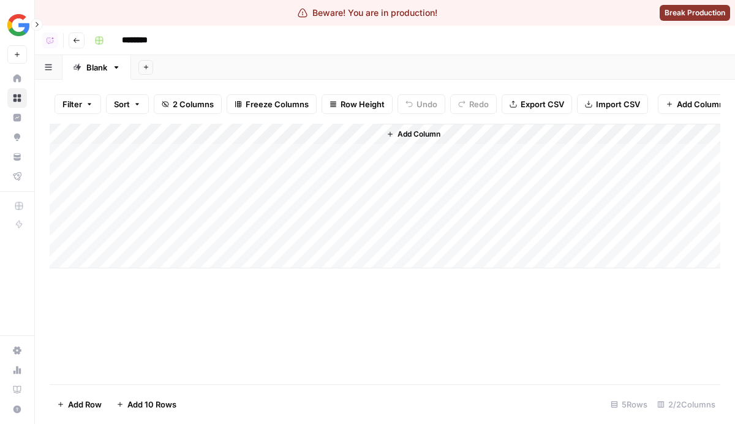 Image resolution: width=735 pixels, height=424 pixels. What do you see at coordinates (686, 404) in the screenshot?
I see `div: 2/2 Columns` at bounding box center [686, 404].